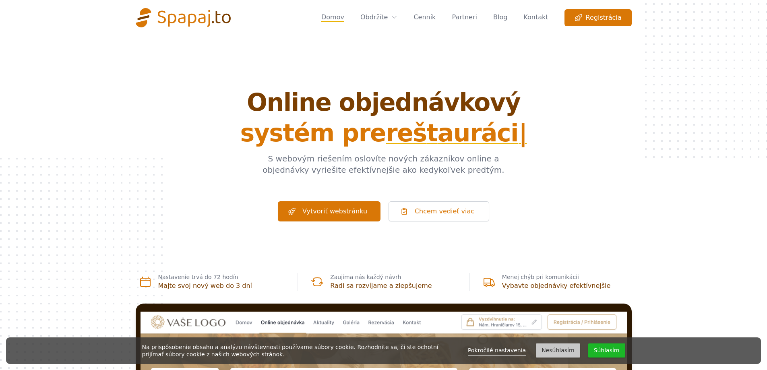  Describe the element at coordinates (500, 18) in the screenshot. I see `a: Blog` at that location.